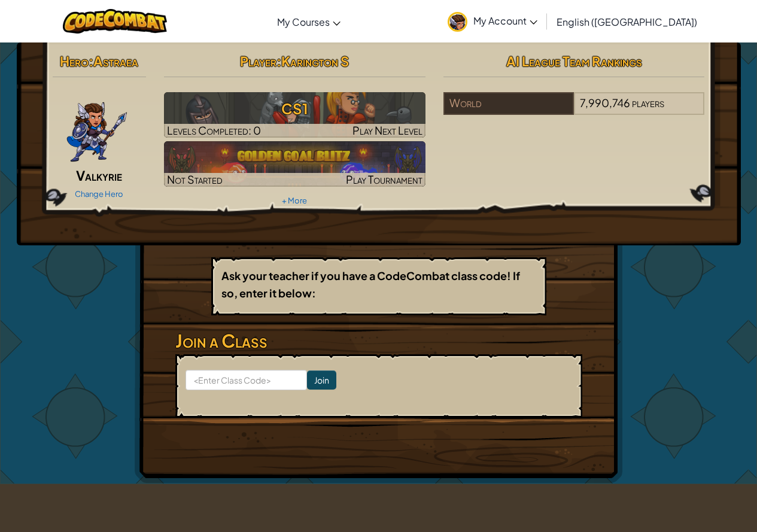 The width and height of the screenshot is (757, 532). I want to click on span: Player, so click(258, 61).